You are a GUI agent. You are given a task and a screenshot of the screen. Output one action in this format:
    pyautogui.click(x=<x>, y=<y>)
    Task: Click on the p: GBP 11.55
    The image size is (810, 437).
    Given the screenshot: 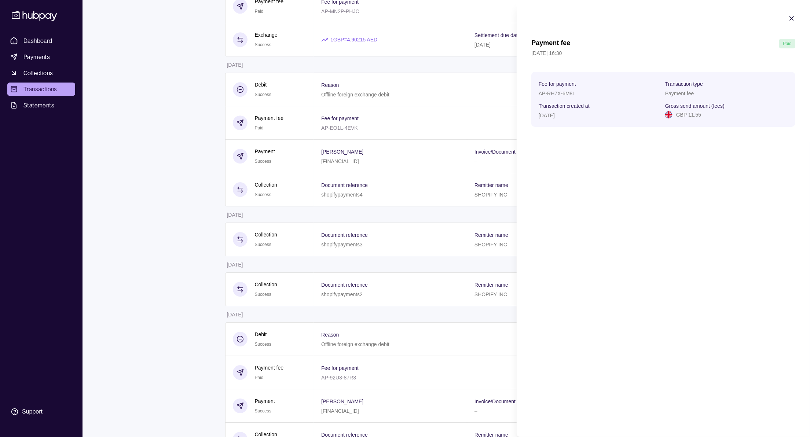 What is the action you would take?
    pyautogui.click(x=689, y=115)
    